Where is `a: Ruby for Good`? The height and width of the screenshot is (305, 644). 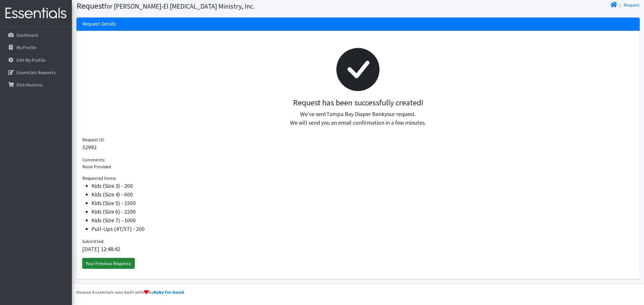
a: Ruby for Good is located at coordinates (168, 292).